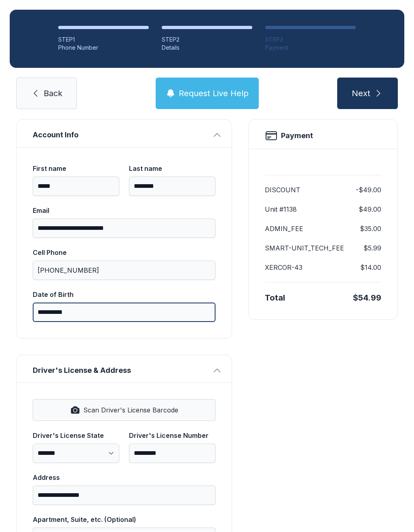  What do you see at coordinates (124, 495) in the screenshot?
I see `input: Address` at bounding box center [124, 495].